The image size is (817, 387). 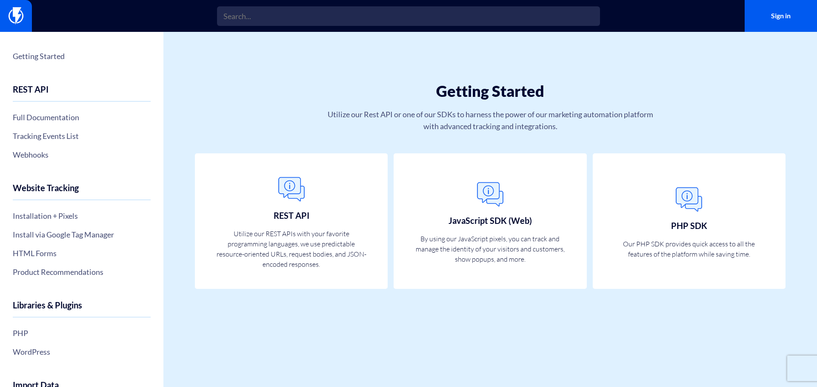 I want to click on a: REST API Utilize our REST APIs with your favorite programming languages, we use predictable resou..., so click(x=291, y=221).